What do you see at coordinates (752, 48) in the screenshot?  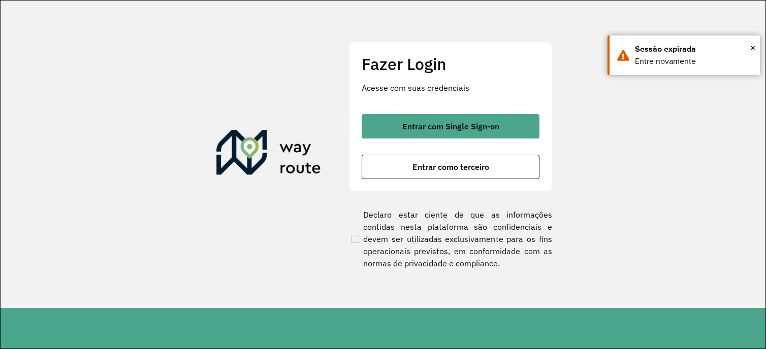 I see `button: Close` at bounding box center [752, 48].